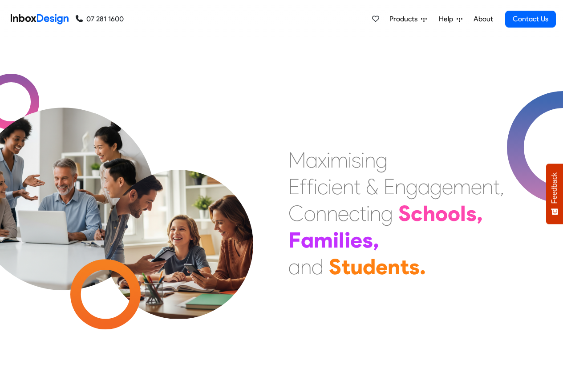 Image resolution: width=563 pixels, height=388 pixels. What do you see at coordinates (296, 214) in the screenshot?
I see `div: C` at bounding box center [296, 214].